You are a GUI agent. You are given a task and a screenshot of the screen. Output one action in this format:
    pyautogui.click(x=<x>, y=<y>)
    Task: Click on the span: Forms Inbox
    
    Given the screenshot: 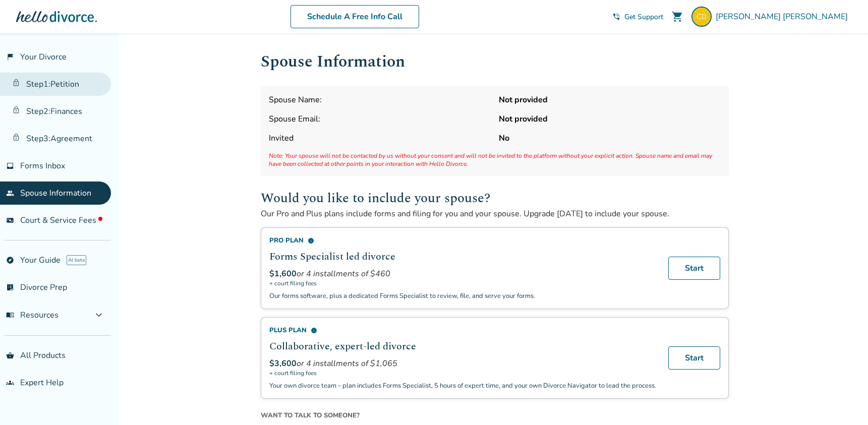 What is the action you would take?
    pyautogui.click(x=42, y=166)
    